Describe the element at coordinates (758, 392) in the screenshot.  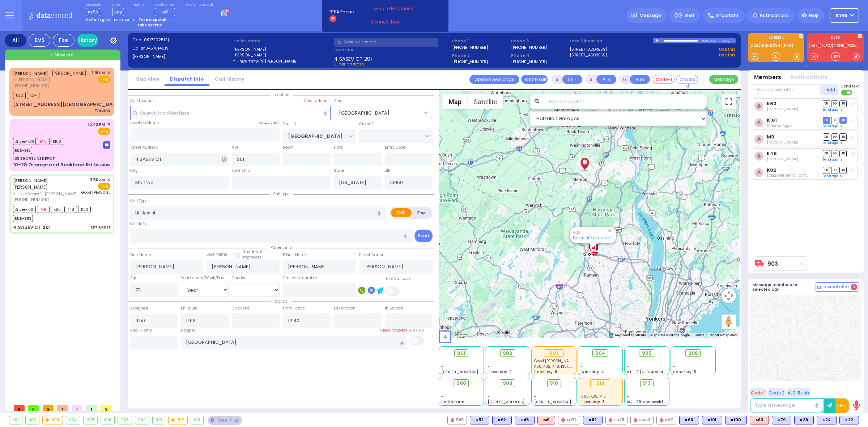
I see `button: Code 1` at that location.